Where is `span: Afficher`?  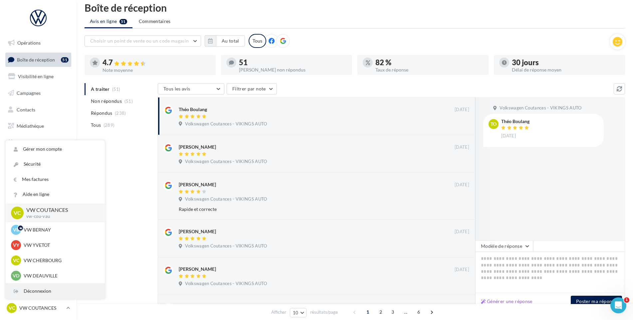
span: Afficher is located at coordinates (278, 312).